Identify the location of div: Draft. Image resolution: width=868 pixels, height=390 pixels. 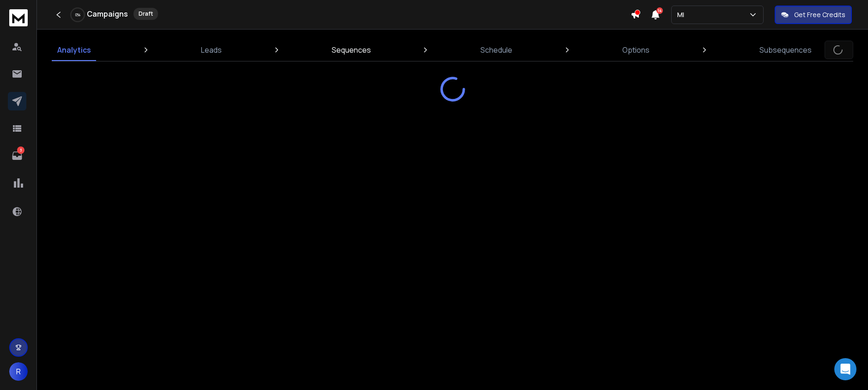
(145, 14).